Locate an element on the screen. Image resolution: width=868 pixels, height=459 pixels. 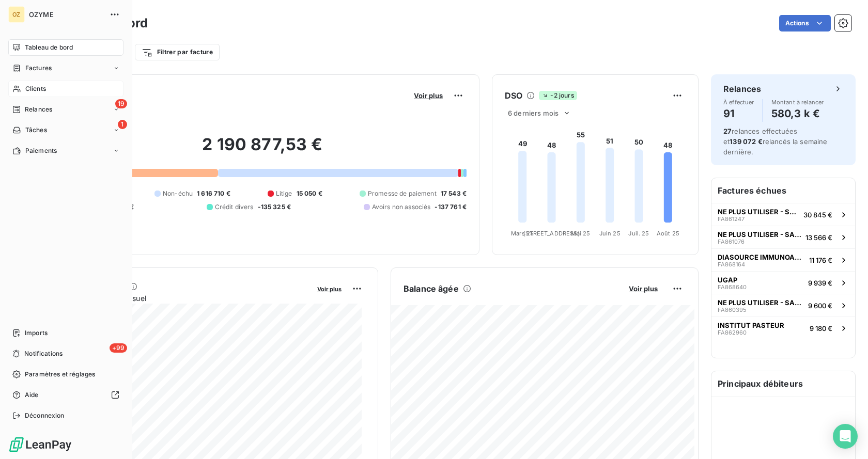
span: FA868640 is located at coordinates (732, 287).